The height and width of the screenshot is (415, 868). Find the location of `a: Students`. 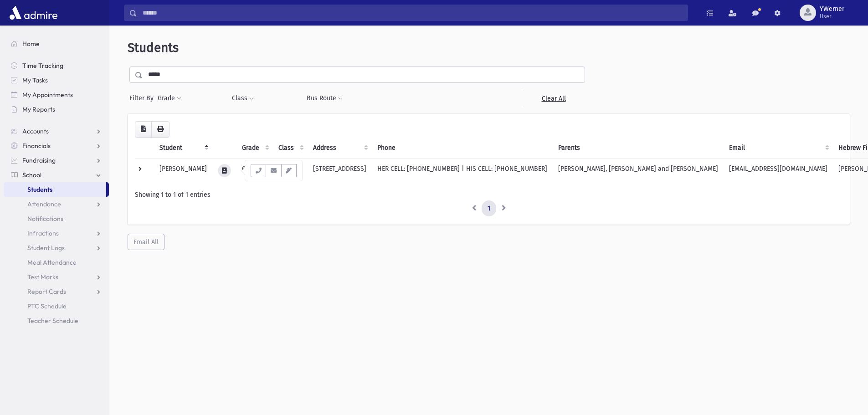

a: Students is located at coordinates (55, 189).